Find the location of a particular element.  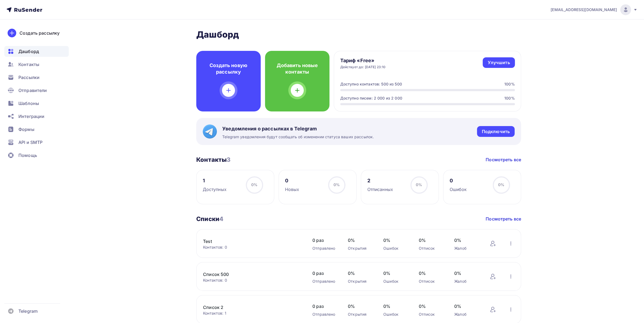

h4: Создать новую рассылку is located at coordinates (228, 69).